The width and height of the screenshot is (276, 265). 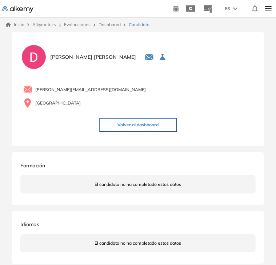 I want to click on a: Inicio, so click(x=15, y=25).